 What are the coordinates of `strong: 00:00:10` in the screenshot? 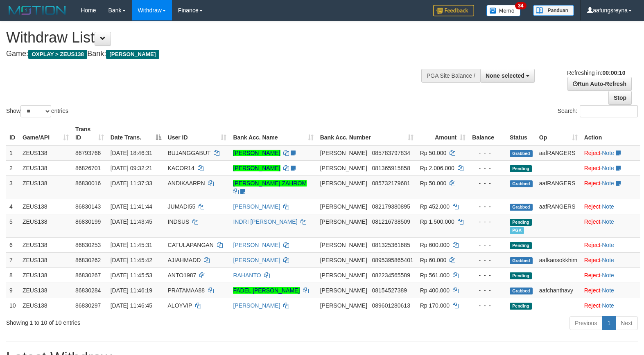 It's located at (614, 73).